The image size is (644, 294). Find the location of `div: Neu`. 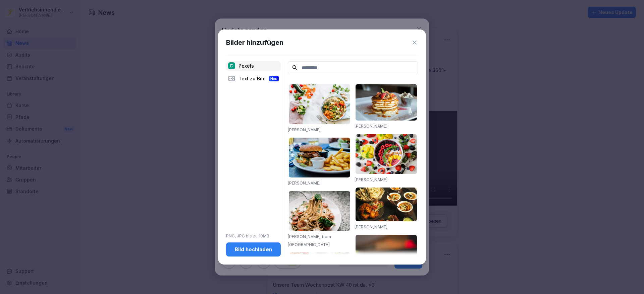

div: Neu is located at coordinates (274, 79).